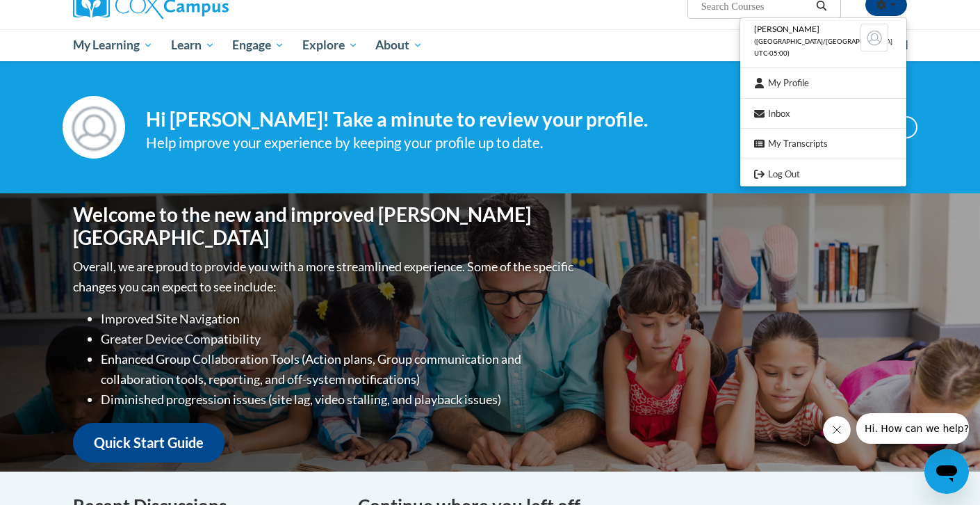  Describe the element at coordinates (113, 45) in the screenshot. I see `a: My Learning` at that location.